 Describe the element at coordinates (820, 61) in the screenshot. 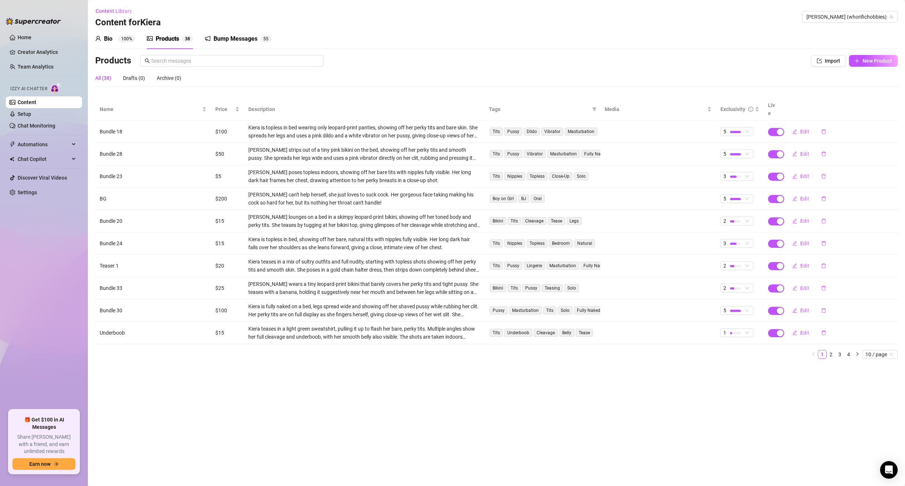

I see `span: import` at that location.